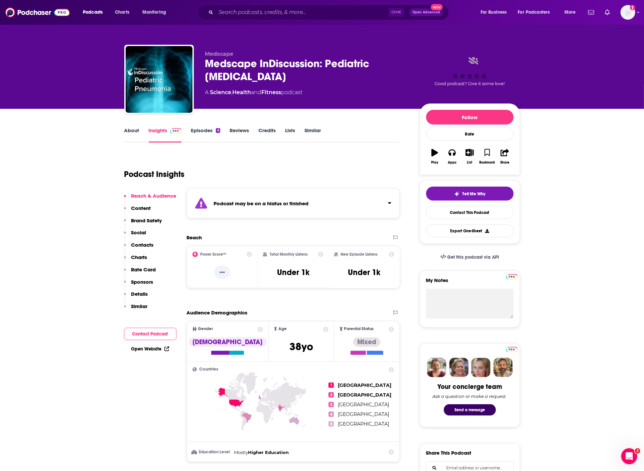  What do you see at coordinates (139, 285) in the screenshot?
I see `button: Sponsors` at bounding box center [139, 285].